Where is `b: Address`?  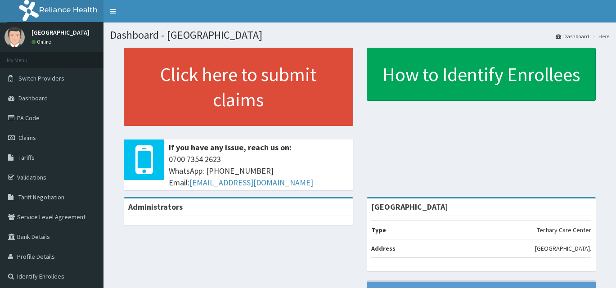
b: Address is located at coordinates (383, 248).